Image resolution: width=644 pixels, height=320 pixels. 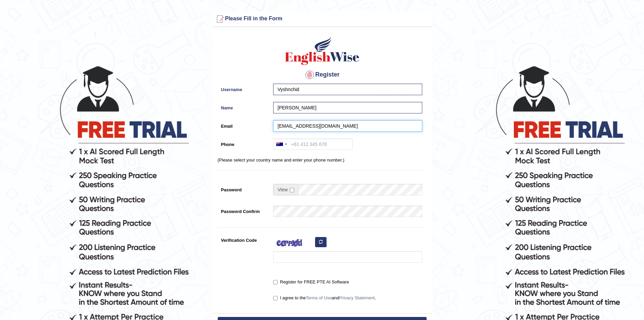 What do you see at coordinates (244, 88) in the screenshot?
I see `label: Username` at bounding box center [244, 88].